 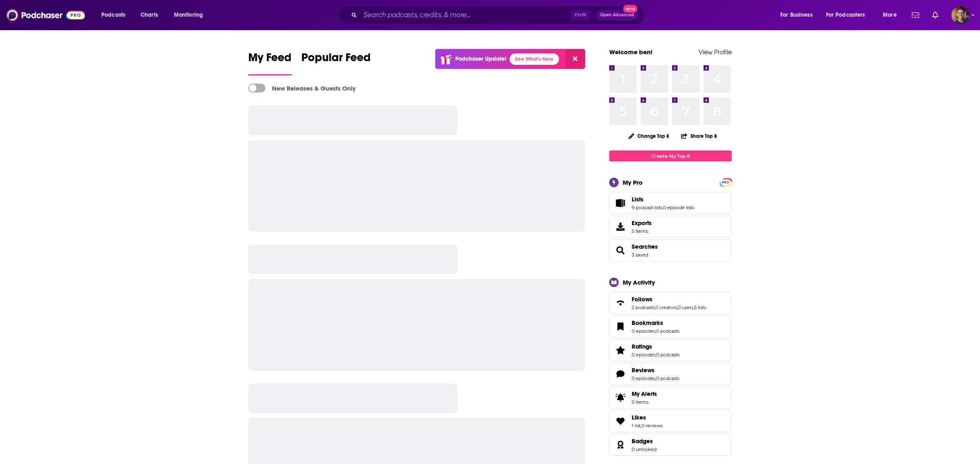 I want to click on a: Podchaser - Follow, Share and Rate Podcasts, so click(x=45, y=15).